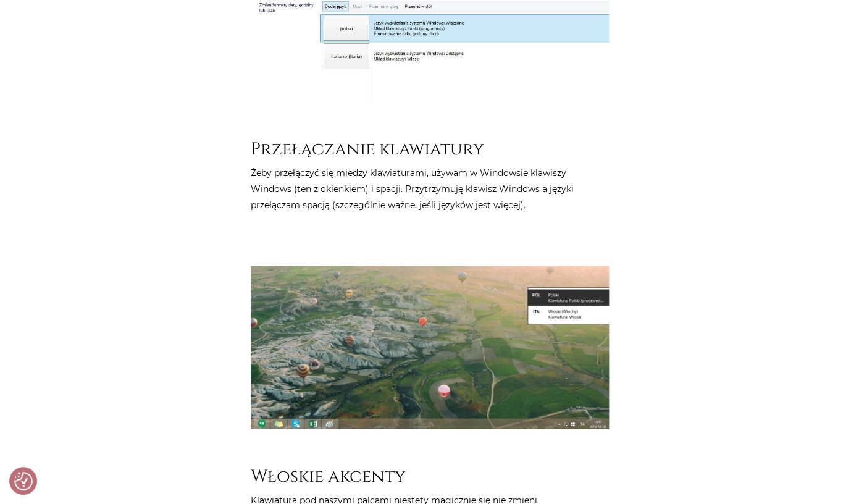 This screenshot has width=859, height=504. I want to click on h2: Przełączanie klawiatury, so click(430, 149).